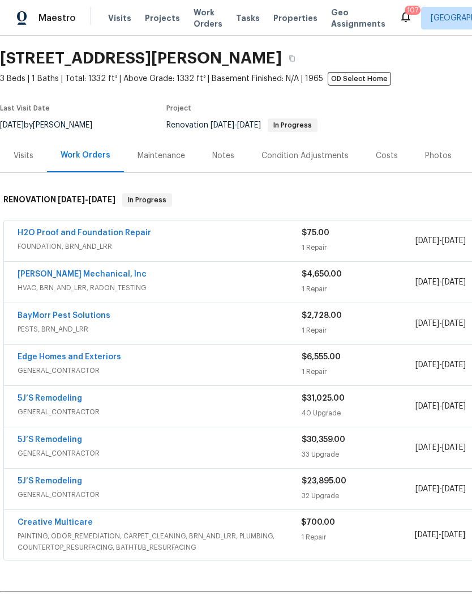 This screenshot has width=472, height=616. What do you see at coordinates (163, 18) in the screenshot?
I see `span: Projects` at bounding box center [163, 18].